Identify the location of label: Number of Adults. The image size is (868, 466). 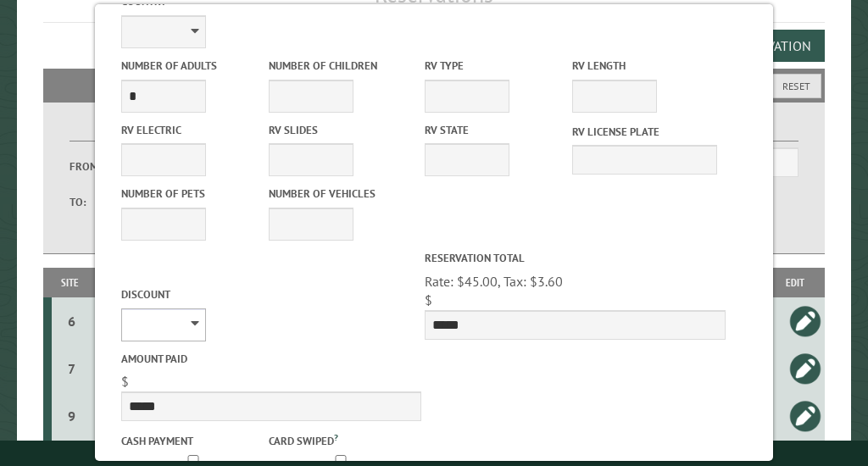
(193, 65).